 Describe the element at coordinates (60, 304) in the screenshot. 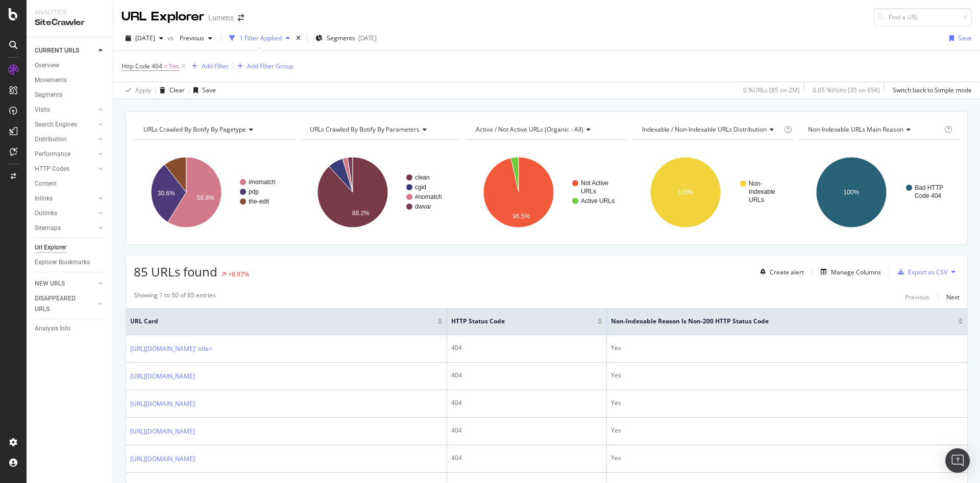

I see `div: DISAPPEARED URLS` at that location.